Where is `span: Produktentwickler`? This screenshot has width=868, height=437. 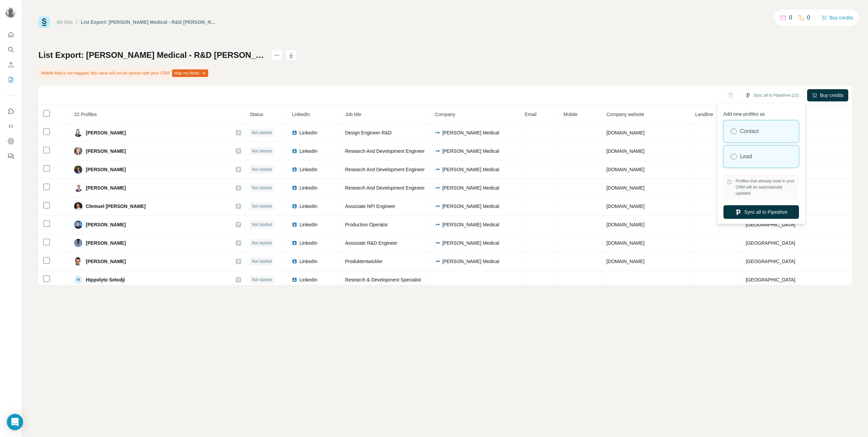
span: Produktentwickler is located at coordinates (363, 261).